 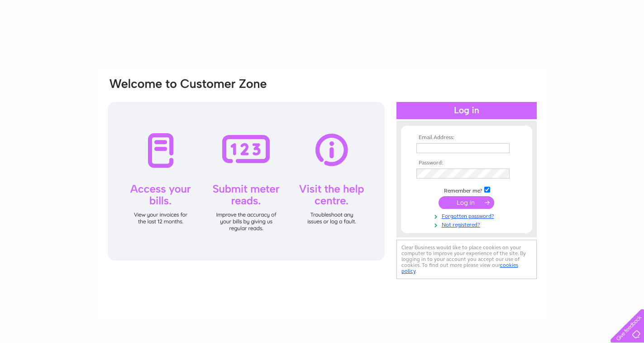 What do you see at coordinates (467, 259) in the screenshot?
I see `div: Clear Business would like to place cookies on your computer to improve your experience of the sit...` at bounding box center [467, 259].